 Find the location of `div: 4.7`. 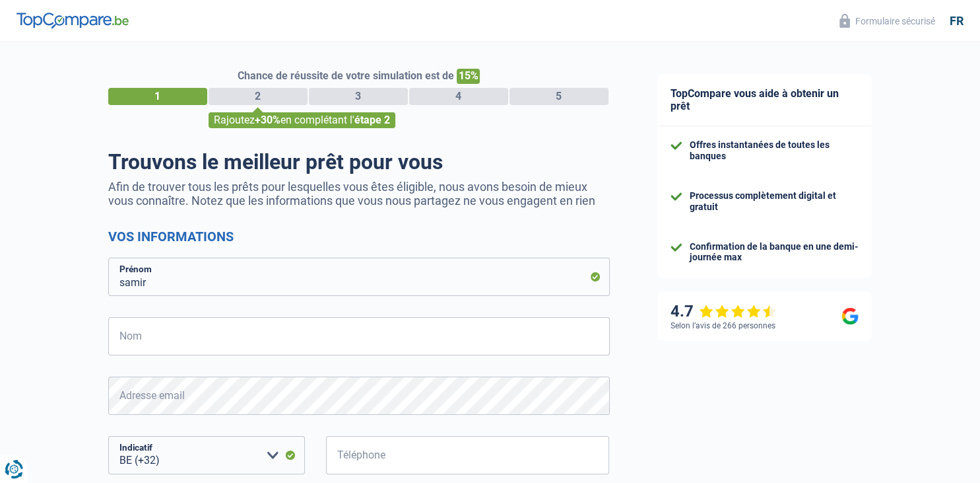

div: 4.7 is located at coordinates (723, 311).